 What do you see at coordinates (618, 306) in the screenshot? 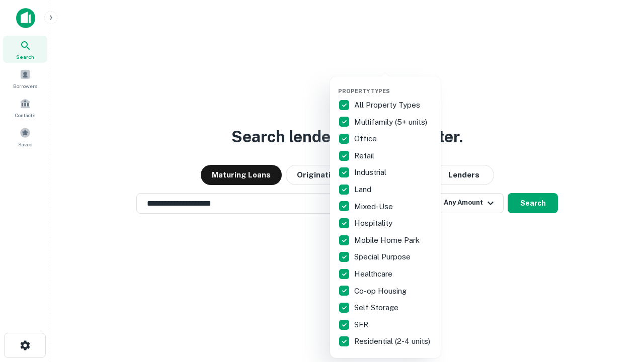
I see `div: Chat Widget` at bounding box center [618, 306].